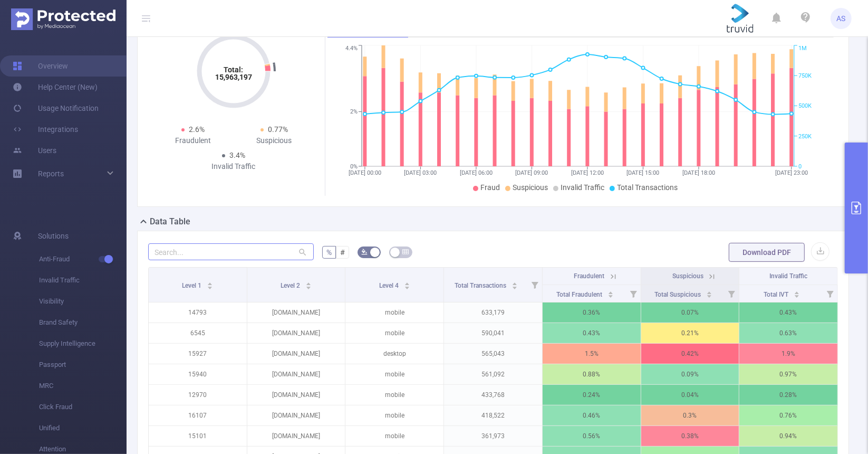 This screenshot has width=868, height=454. Describe the element at coordinates (690, 374) in the screenshot. I see `p: 0.09%` at that location.